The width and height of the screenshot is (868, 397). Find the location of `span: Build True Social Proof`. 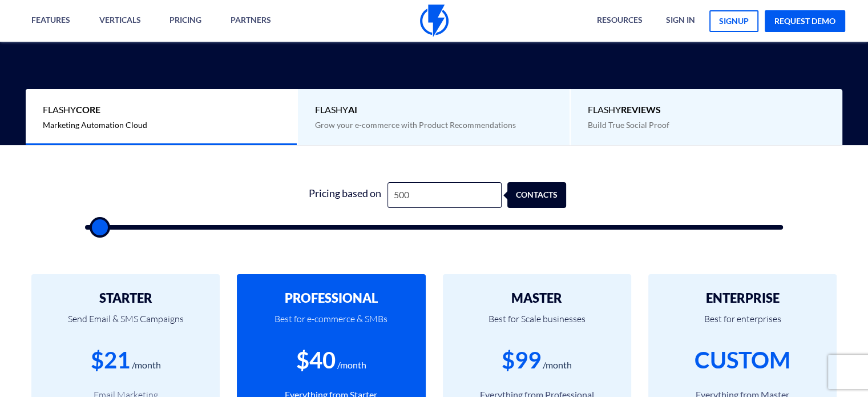

span: Build True Social Proof is located at coordinates (628, 124).